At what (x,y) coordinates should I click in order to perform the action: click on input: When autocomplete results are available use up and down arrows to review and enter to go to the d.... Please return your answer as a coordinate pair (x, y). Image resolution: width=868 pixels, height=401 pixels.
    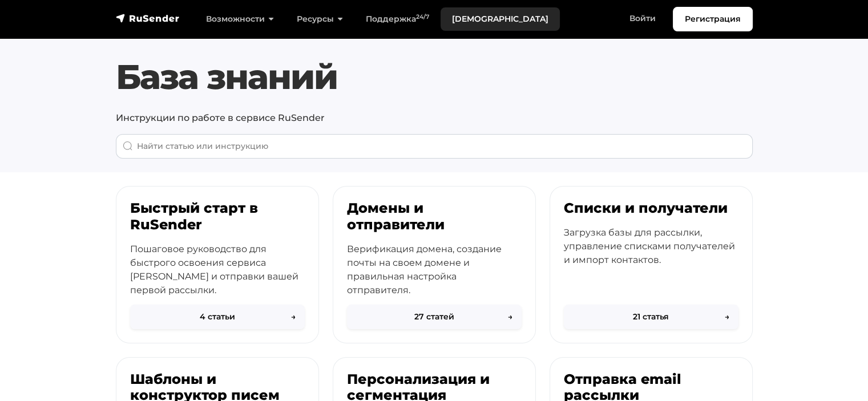
    Looking at the image, I should click on (434, 146).